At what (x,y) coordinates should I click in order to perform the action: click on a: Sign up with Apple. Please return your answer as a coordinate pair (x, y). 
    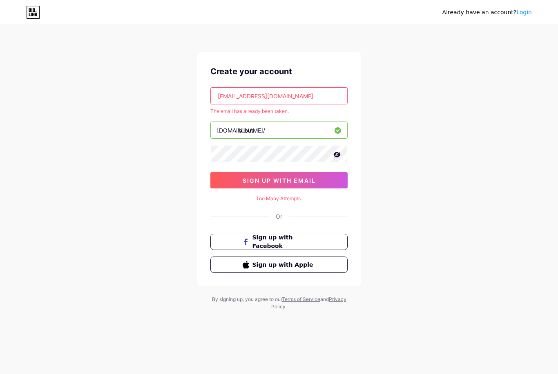
    Looking at the image, I should click on (279, 265).